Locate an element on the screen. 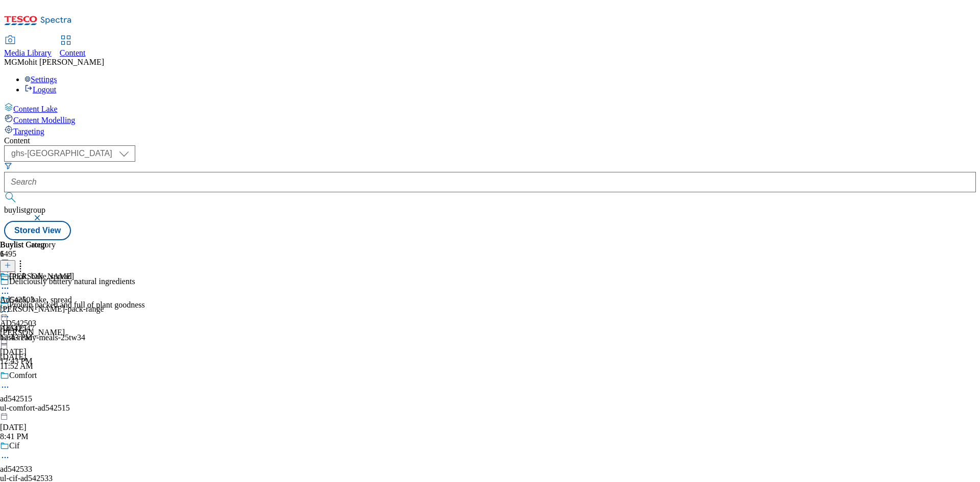 Image resolution: width=980 pixels, height=482 pixels. a: Targeting is located at coordinates (490, 131).